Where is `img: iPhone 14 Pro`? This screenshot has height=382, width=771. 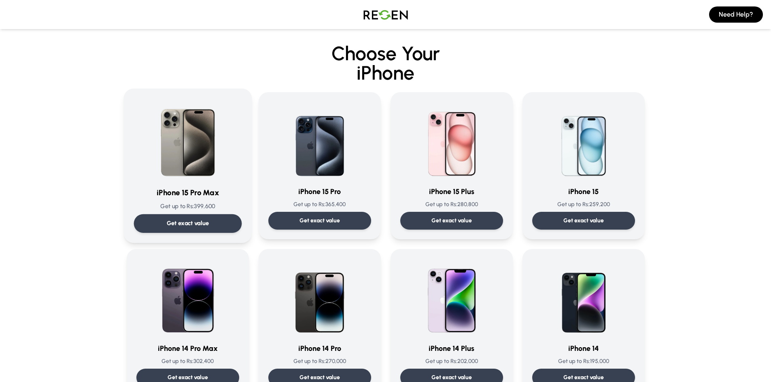
img: iPhone 14 Pro is located at coordinates (320, 298).